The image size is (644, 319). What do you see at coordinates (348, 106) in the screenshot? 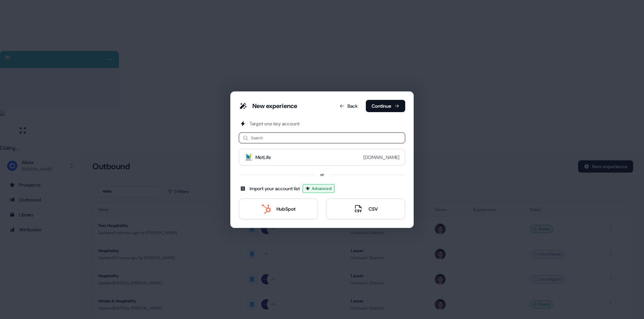
I see `button: Back` at bounding box center [348, 106].